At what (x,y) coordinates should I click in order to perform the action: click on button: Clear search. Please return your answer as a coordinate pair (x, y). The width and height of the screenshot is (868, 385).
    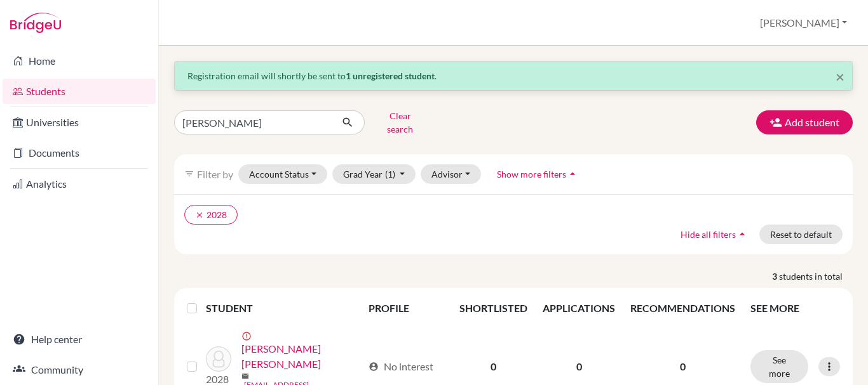
    Looking at the image, I should click on (400, 123).